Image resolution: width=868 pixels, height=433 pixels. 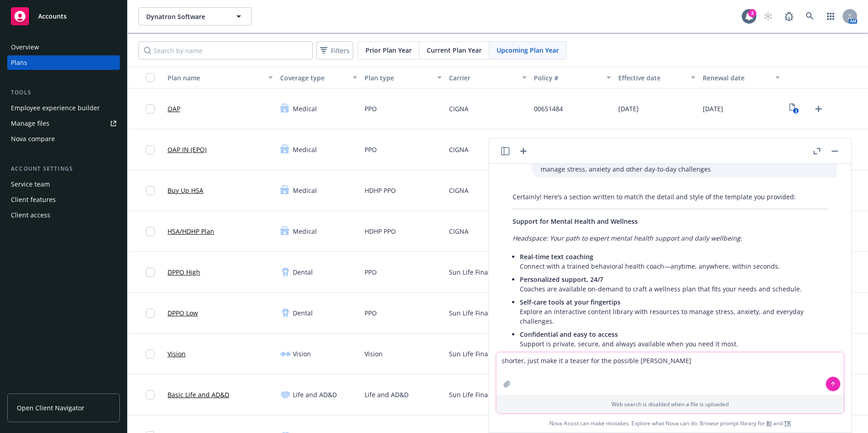 What do you see at coordinates (768, 16) in the screenshot?
I see `a: Start snowing` at bounding box center [768, 16].